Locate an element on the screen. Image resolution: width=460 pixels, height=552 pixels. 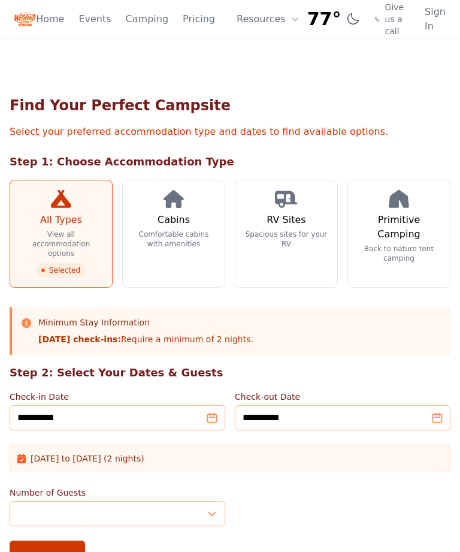
h2: Step 1: Choose Accommodation Type is located at coordinates (230, 162).